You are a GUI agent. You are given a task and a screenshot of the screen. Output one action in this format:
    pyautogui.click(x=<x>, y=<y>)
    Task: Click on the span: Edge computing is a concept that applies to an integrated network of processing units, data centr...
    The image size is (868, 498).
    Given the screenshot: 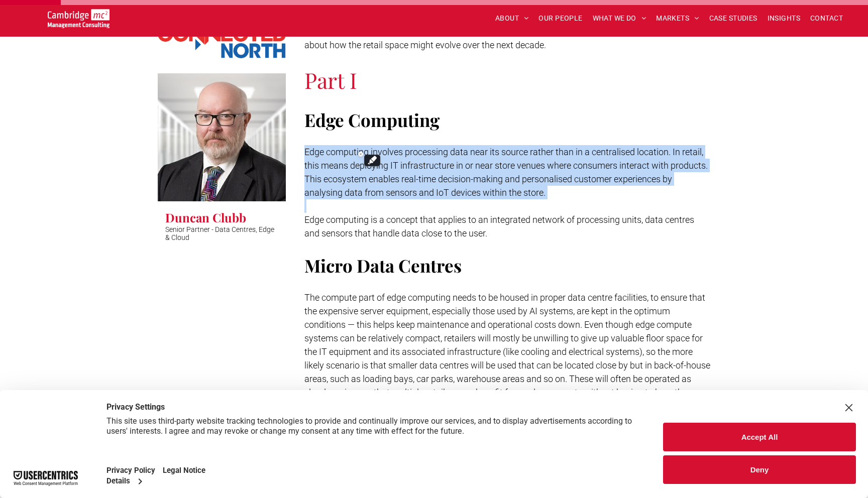 What is the action you would take?
    pyautogui.click(x=499, y=227)
    